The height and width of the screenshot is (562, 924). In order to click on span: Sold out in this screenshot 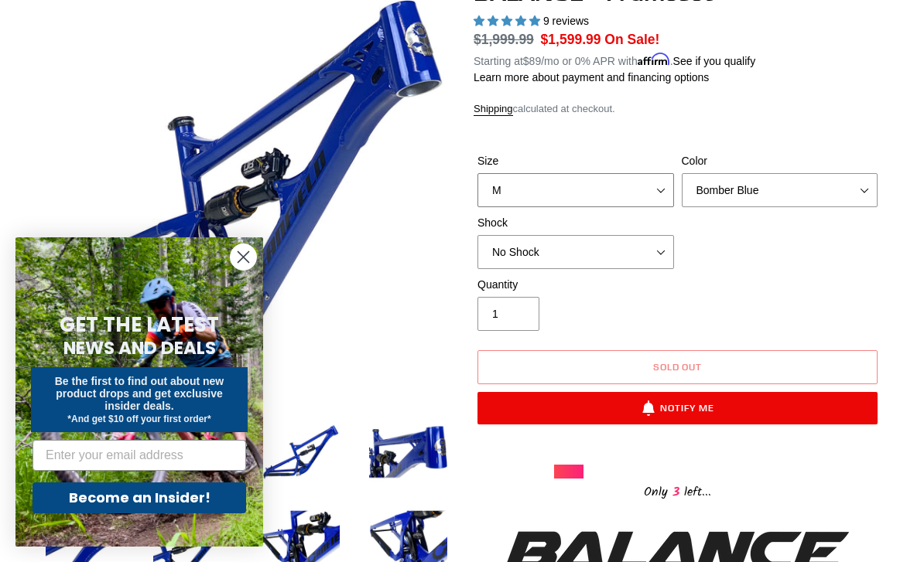, I will do `click(677, 366)`.